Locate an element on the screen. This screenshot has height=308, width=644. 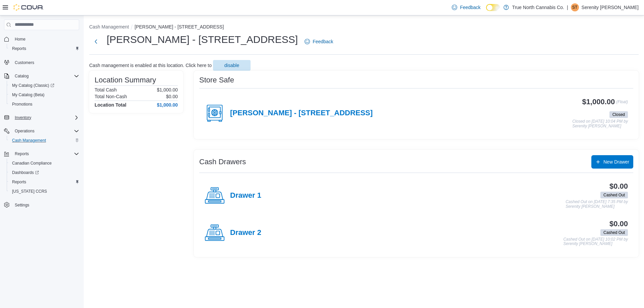
button: Home is located at coordinates (42, 39).